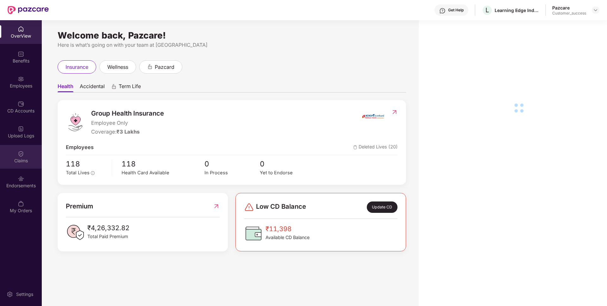 The image size is (607, 306). What do you see at coordinates (108, 228) in the screenshot?
I see `span: ₹4,26,332.82` at bounding box center [108, 228].